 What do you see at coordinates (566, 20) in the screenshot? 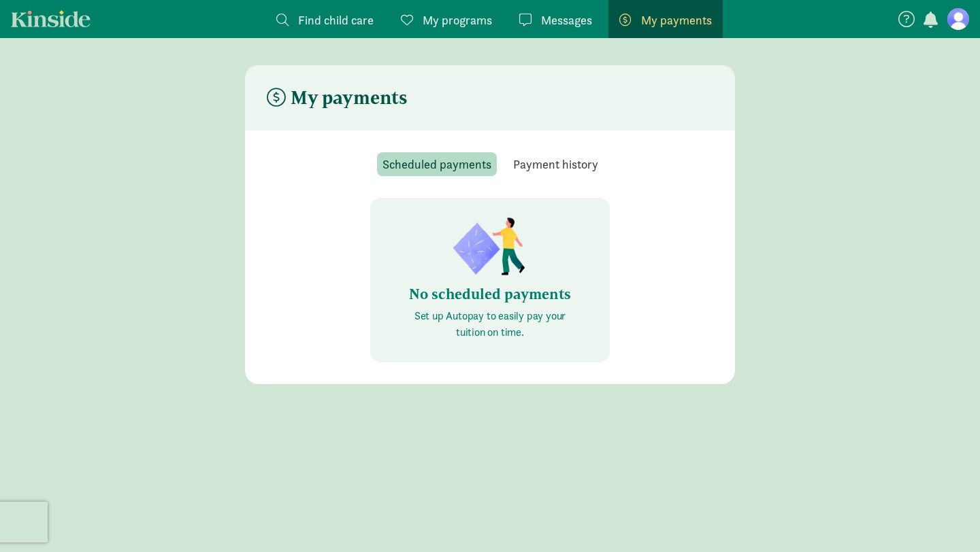
I see `span: Messages` at bounding box center [566, 20].